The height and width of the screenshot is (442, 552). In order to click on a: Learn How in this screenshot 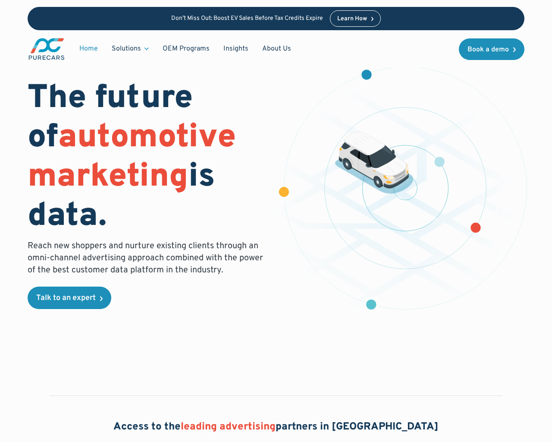, I will do `click(356, 19)`.